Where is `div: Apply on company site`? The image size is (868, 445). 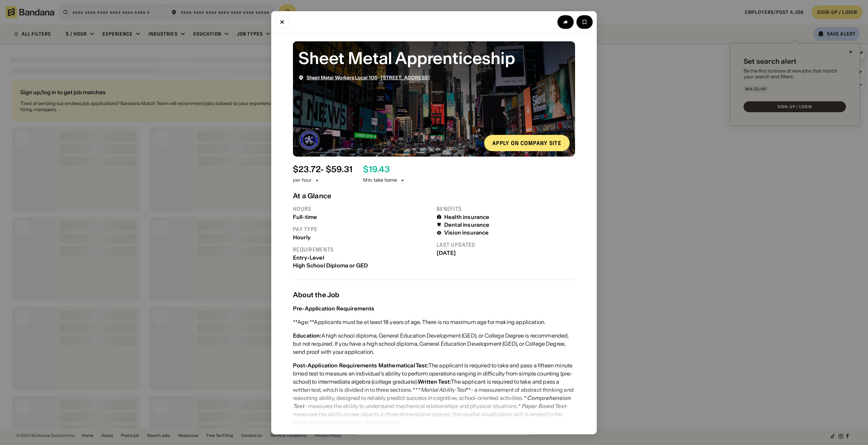 div: Apply on company site is located at coordinates (527, 142).